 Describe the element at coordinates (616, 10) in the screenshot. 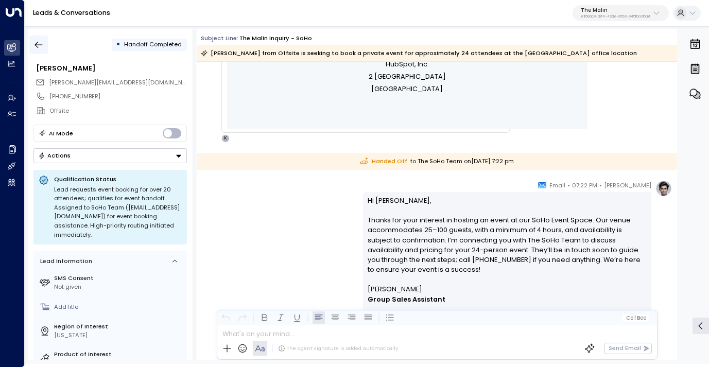

I see `p: The Malin` at that location.